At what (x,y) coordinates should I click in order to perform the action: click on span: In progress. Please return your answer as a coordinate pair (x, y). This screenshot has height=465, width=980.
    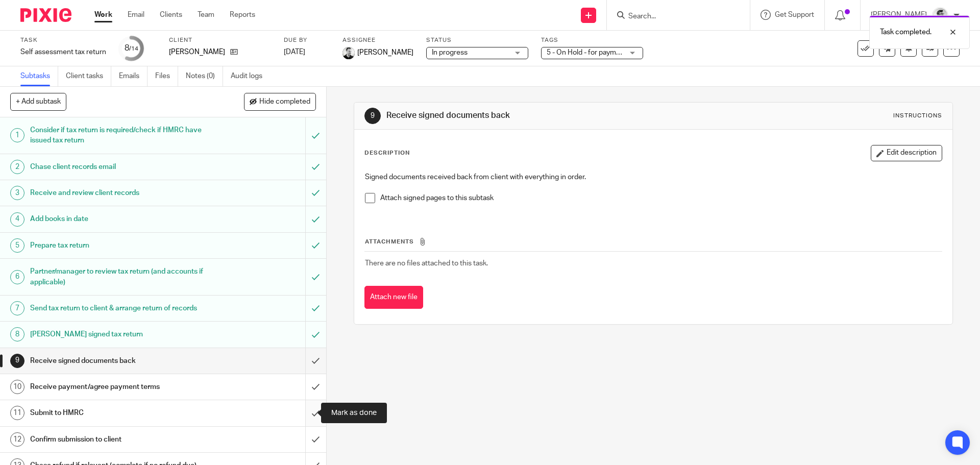
    Looking at the image, I should click on (450, 52).